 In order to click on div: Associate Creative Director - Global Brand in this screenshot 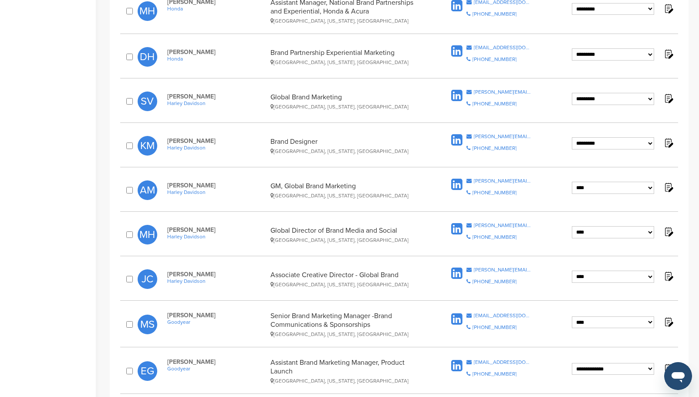, I will do `click(348, 279)`.